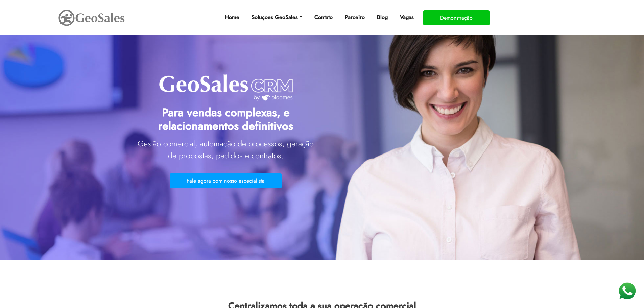 The width and height of the screenshot is (644, 308). Describe the element at coordinates (324, 17) in the screenshot. I see `a: Contato` at that location.